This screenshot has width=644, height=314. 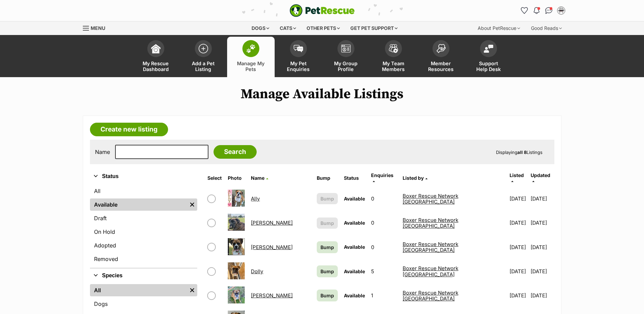 I want to click on span: Support Help Desk, so click(x=488, y=66).